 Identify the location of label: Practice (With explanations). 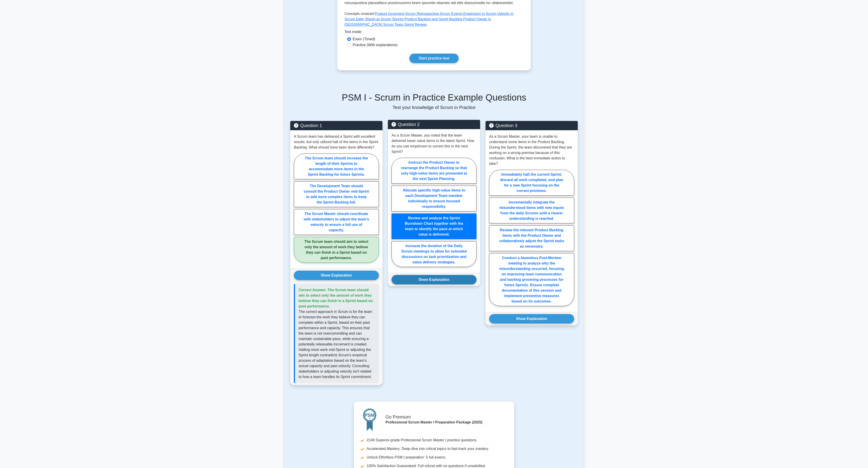
(375, 45).